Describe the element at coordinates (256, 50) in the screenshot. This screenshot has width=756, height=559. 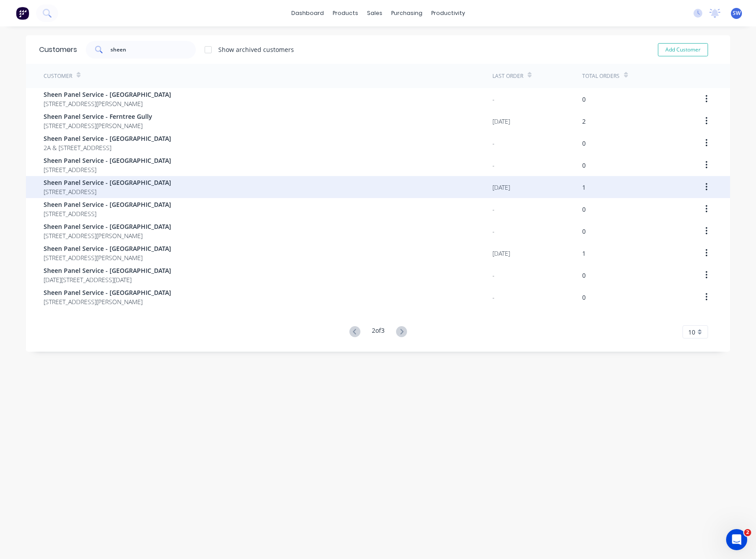
I see `div: Show archived customers` at that location.